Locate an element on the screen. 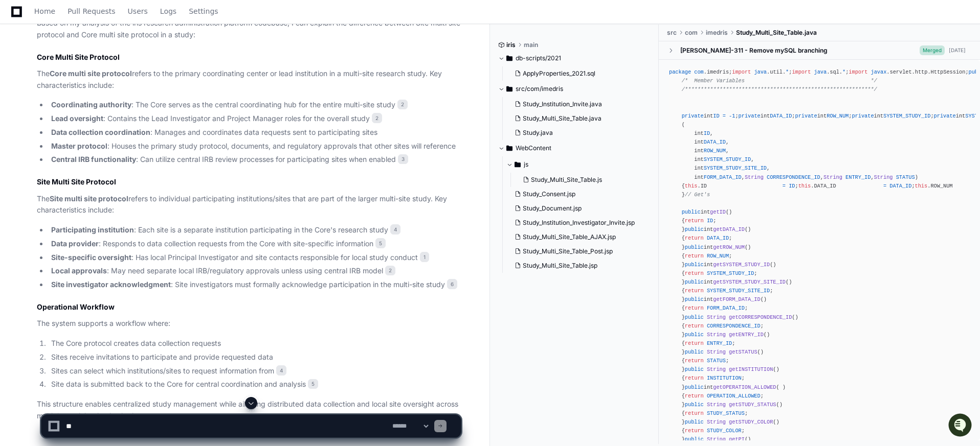  li: : Houses the primary study protocol, documents, and regulatory approvals that other sites will re... is located at coordinates (255, 146).